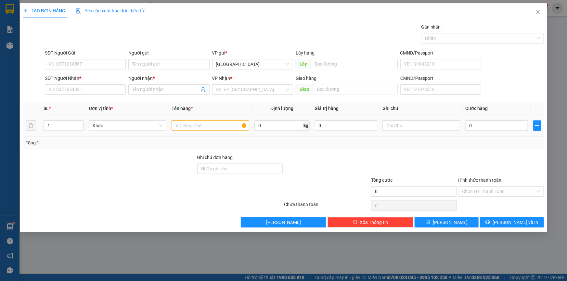 This screenshot has height=281, width=567. I want to click on div: SĐT Người Gửi, so click(85, 53).